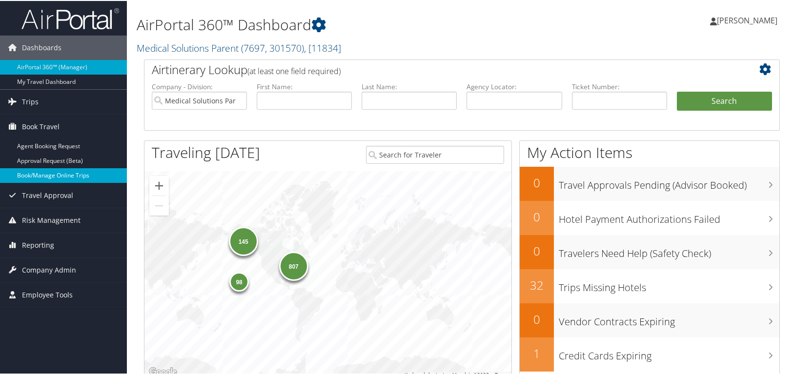 Image resolution: width=793 pixels, height=374 pixels. I want to click on a: 0Travel Approvals Pending (Advisor Booked), so click(650, 183).